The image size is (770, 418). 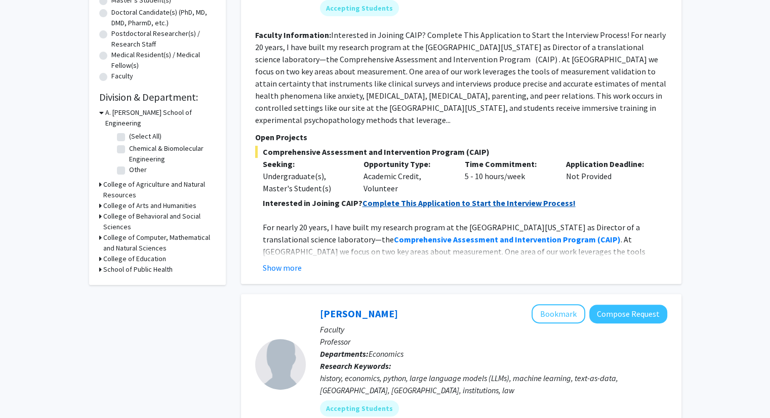 I want to click on strong: Comprehensive Assessment and Intervention Program, so click(x=495, y=240).